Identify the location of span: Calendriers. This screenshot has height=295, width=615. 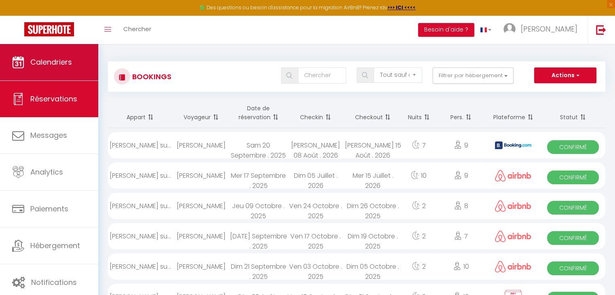
(51, 62).